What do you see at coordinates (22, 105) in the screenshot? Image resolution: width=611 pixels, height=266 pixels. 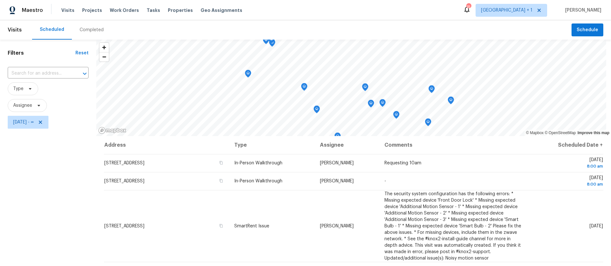 I see `span: Assignee` at bounding box center [22, 105].